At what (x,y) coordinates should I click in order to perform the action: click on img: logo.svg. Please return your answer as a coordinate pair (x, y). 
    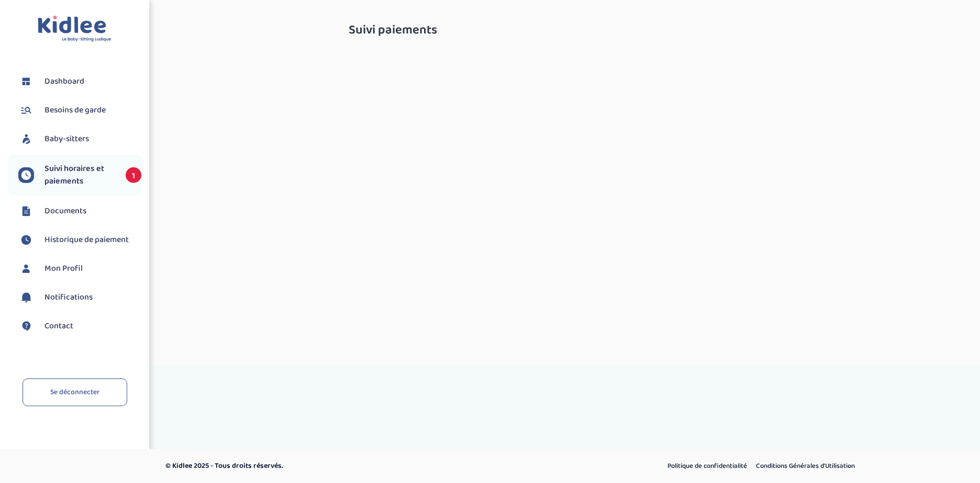
    Looking at the image, I should click on (75, 28).